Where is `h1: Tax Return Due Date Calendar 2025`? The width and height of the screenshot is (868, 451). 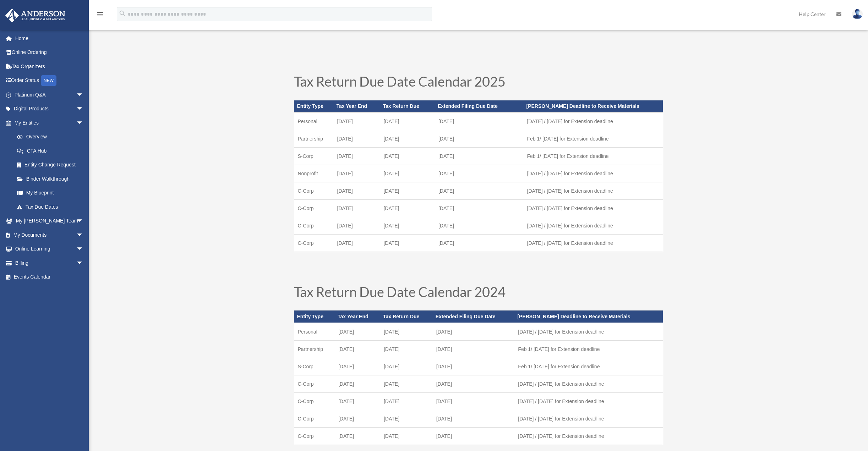 h1: Tax Return Due Date Calendar 2025 is located at coordinates (479, 83).